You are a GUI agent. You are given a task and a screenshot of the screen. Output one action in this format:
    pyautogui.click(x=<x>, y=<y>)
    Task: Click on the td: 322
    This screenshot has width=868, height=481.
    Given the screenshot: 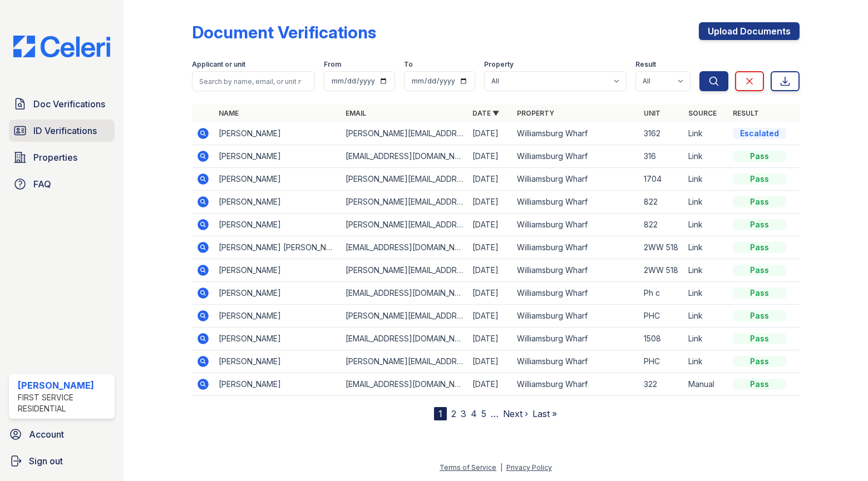 What is the action you would take?
    pyautogui.click(x=662, y=385)
    